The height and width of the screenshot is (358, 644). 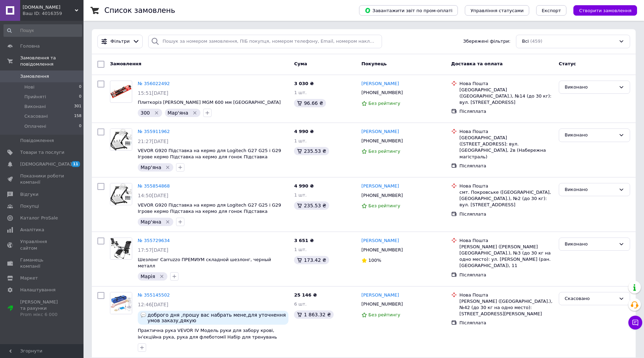 I want to click on span: Практична рука VEVOR IV Модель руки для забору крові, ін'єкційна рука, рука для флеботомії Набір ..., so click(x=207, y=334).